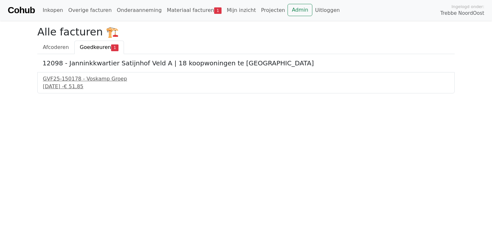 This screenshot has height=228, width=492. What do you see at coordinates (241, 10) in the screenshot?
I see `a: Mijn inzicht` at bounding box center [241, 10].